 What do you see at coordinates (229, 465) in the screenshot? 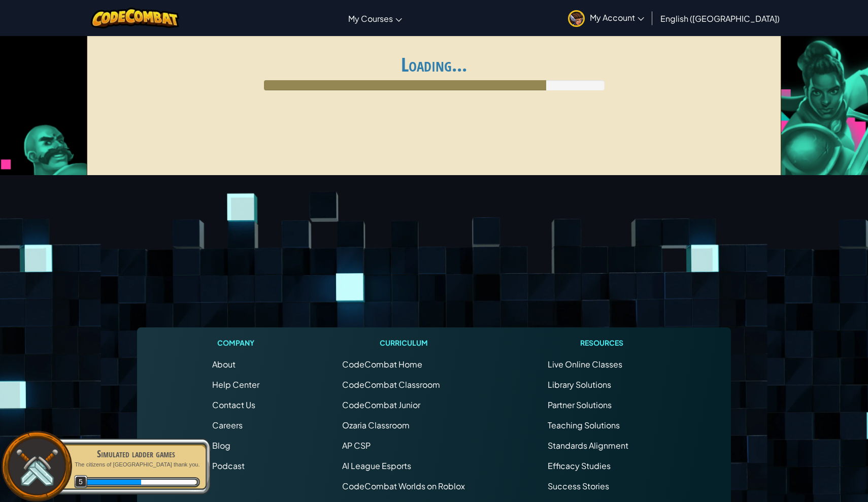
I see `a: Podcast` at bounding box center [229, 465].